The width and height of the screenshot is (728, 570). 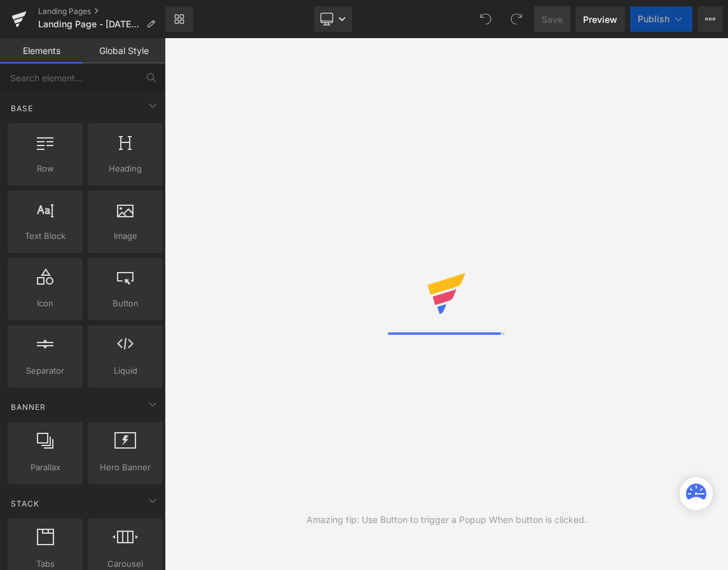 I want to click on span: Separator, so click(x=45, y=370).